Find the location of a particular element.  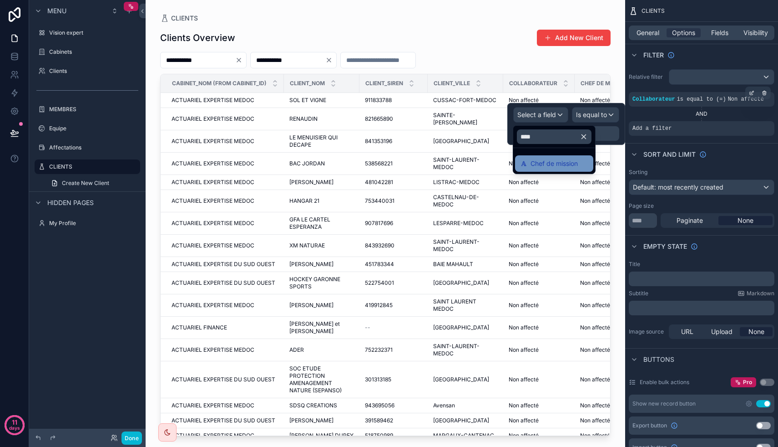

span: Client_siren is located at coordinates (384, 83).